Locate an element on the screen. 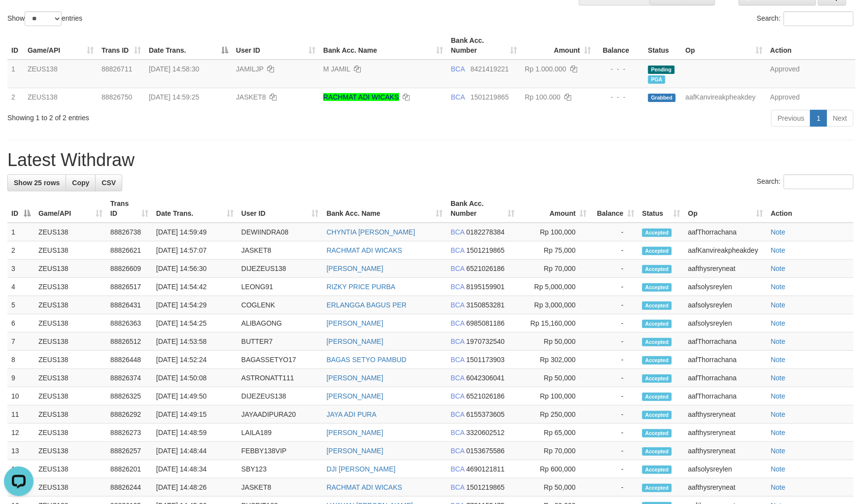 The height and width of the screenshot is (504, 861). td: 88826609 is located at coordinates (130, 269).